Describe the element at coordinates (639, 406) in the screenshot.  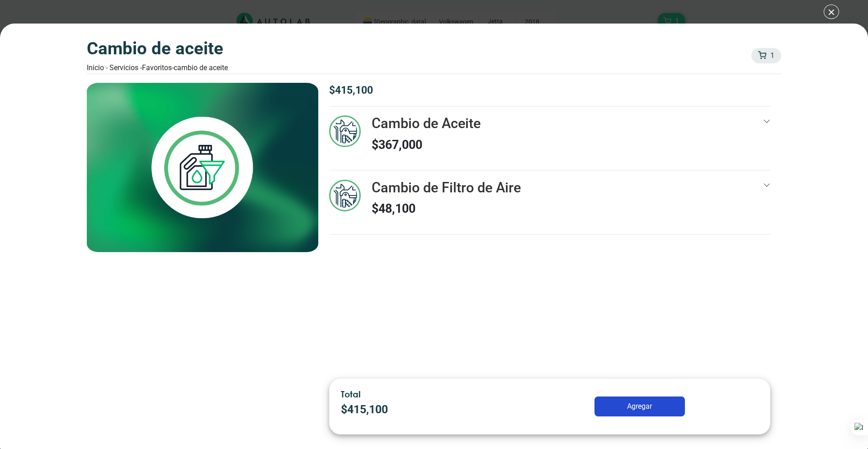
I see `button: Agregar` at that location.